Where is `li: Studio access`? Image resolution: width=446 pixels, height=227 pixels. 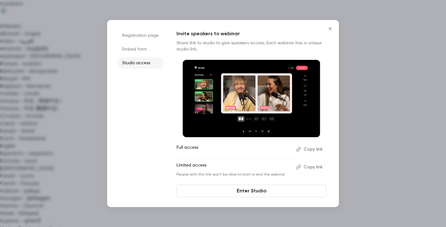
li: Studio access is located at coordinates (141, 63).